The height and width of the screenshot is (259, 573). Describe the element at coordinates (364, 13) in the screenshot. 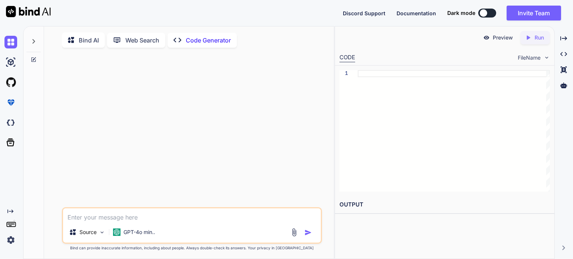

I see `span: Discord Support` at that location.